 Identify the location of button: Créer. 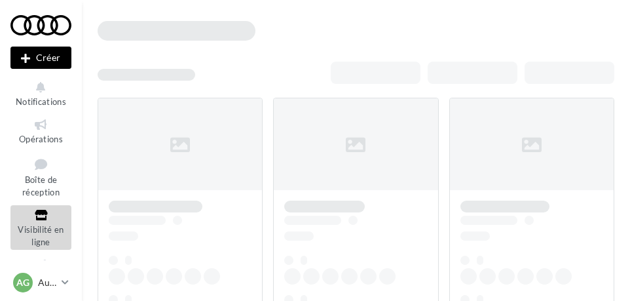
(41, 58).